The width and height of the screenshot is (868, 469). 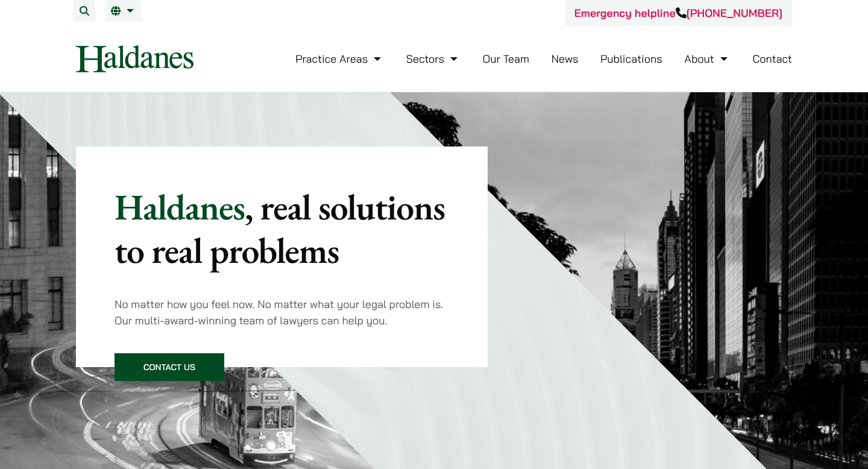 What do you see at coordinates (707, 59) in the screenshot?
I see `a: About` at bounding box center [707, 59].